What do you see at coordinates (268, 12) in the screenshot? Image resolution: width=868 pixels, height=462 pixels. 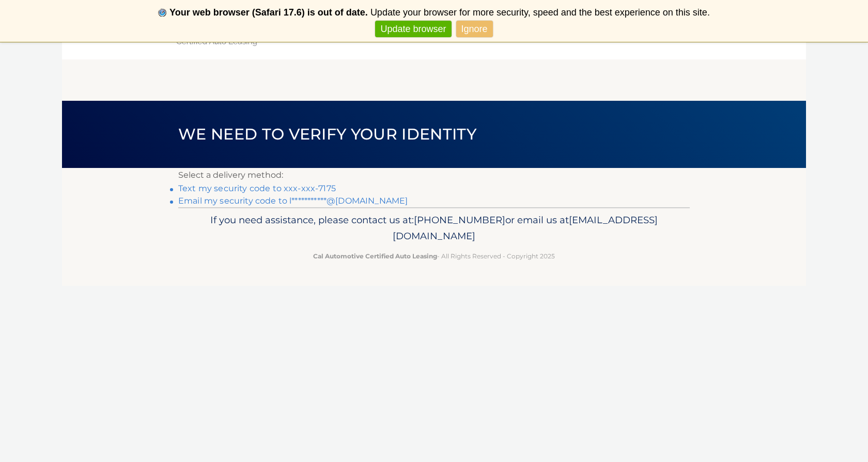 I see `b: Your web browser (Safari 17.6) is out of date.` at bounding box center [268, 12].